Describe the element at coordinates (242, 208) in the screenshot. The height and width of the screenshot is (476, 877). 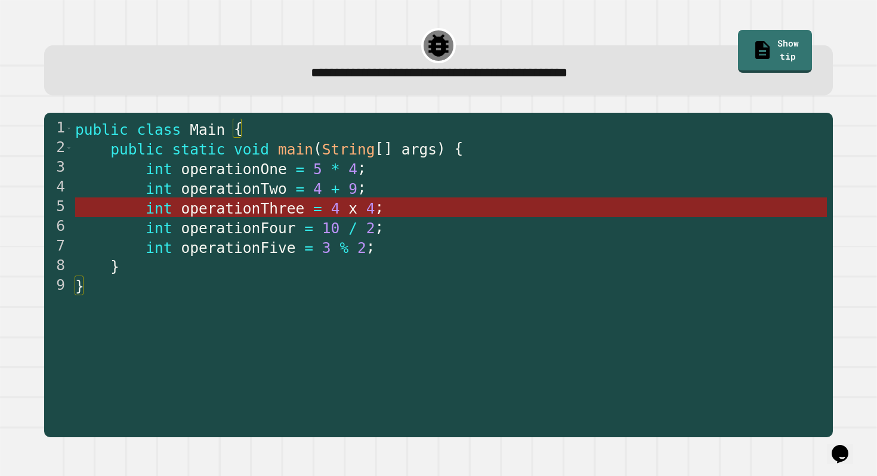
I see `span: operationThree` at that location.